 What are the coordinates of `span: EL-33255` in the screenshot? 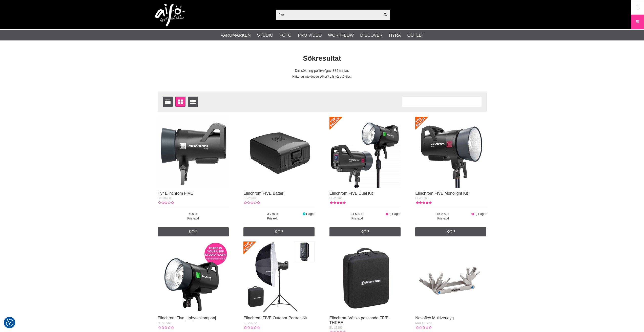 It's located at (336, 327).